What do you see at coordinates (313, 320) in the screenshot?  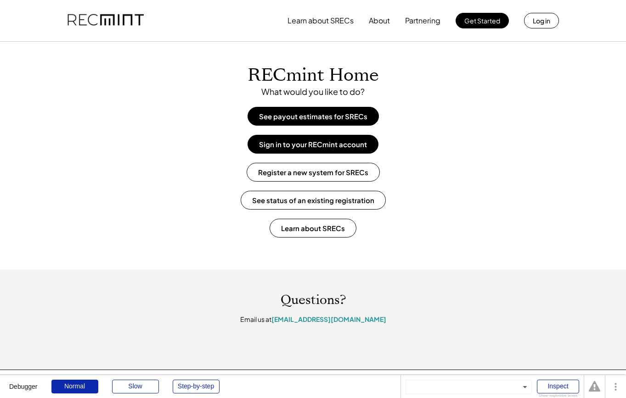 I see `div: Email us at` at bounding box center [313, 320].